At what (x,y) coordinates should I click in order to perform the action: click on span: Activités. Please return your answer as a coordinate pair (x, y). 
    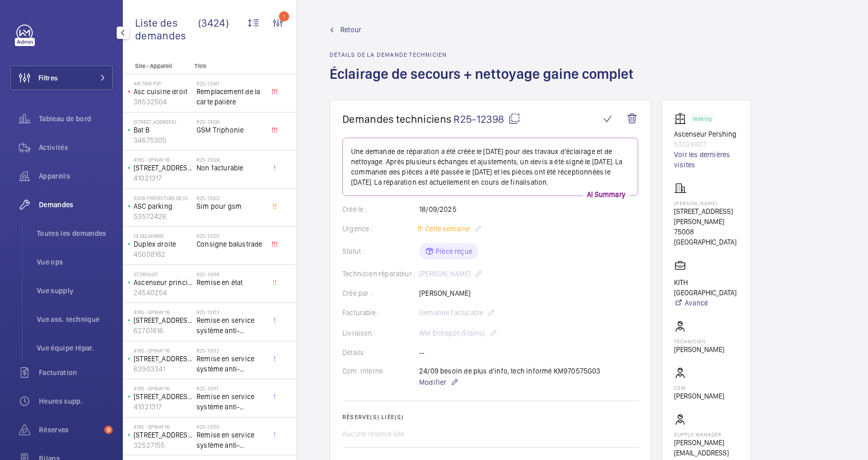
    Looking at the image, I should click on (76, 147).